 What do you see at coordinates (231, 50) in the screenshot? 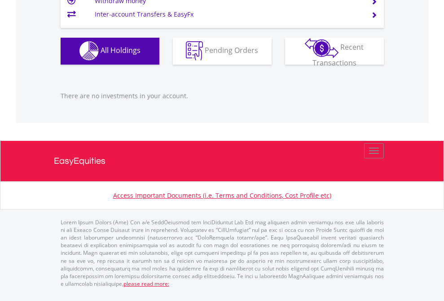
I see `span: Pending Orders` at bounding box center [231, 50].